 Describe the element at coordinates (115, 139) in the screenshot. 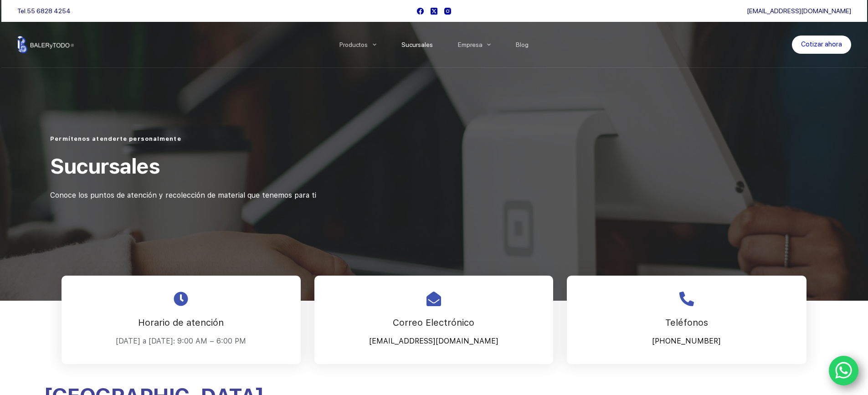

I see `span: Permítenos atenderte personalmente` at that location.